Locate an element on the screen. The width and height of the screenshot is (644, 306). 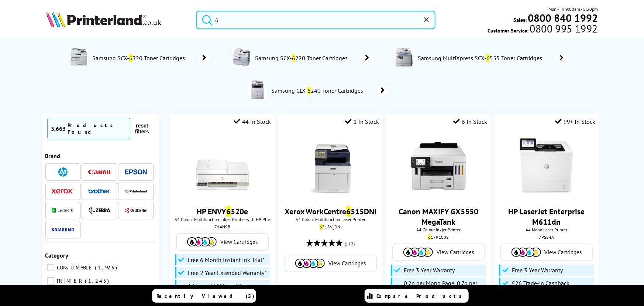
a: Compare Products is located at coordinates (417, 295).